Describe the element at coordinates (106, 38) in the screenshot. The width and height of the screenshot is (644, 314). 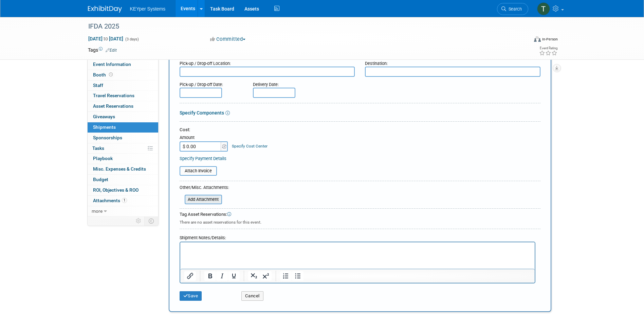
I see `span: to` at that location.